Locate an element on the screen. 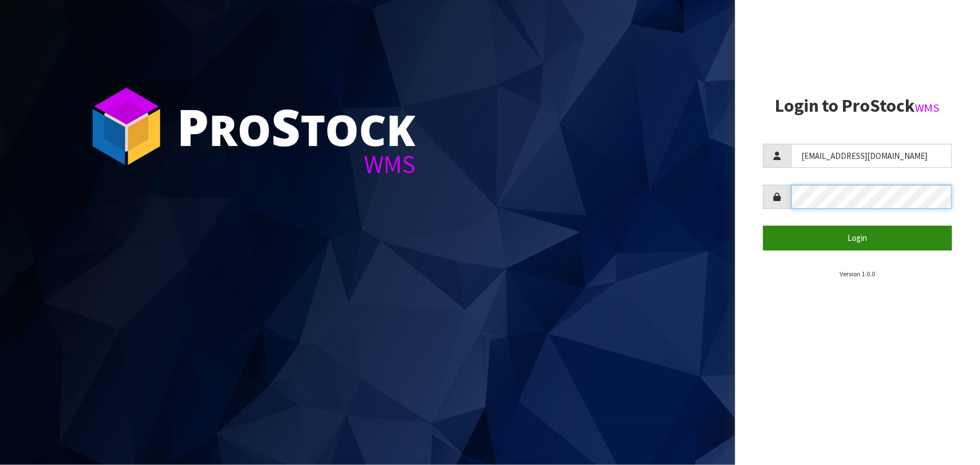  input: Username is located at coordinates (871, 155).